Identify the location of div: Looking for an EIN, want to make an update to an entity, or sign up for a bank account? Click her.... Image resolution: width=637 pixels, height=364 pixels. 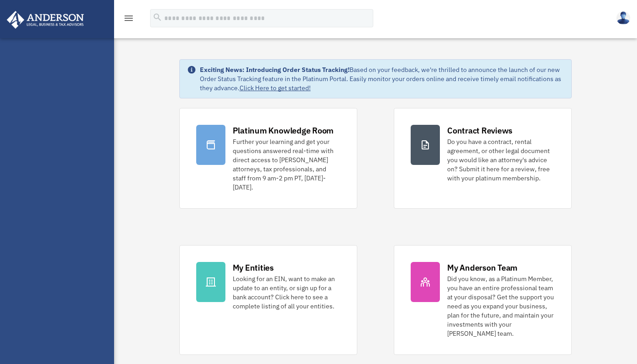
(286, 293).